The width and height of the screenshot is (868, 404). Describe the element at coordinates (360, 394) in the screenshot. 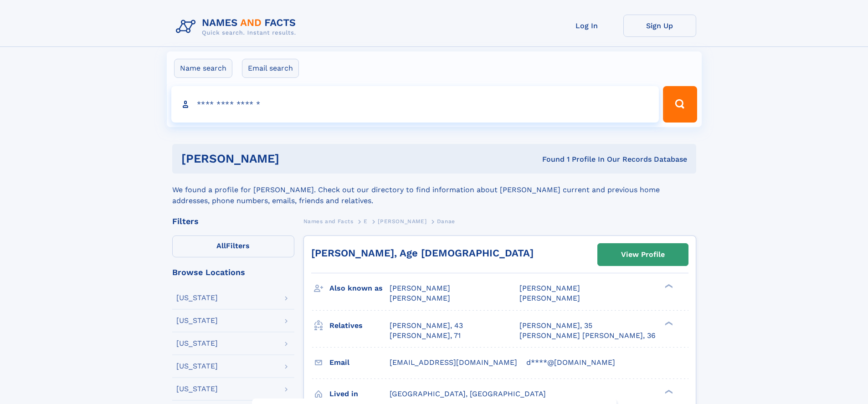

I see `h3: Lived in` at that location.